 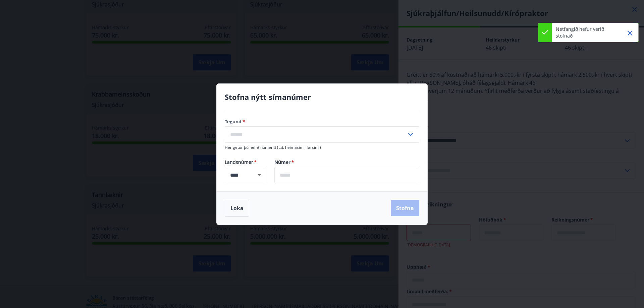 I want to click on button: Loka, so click(x=237, y=208).